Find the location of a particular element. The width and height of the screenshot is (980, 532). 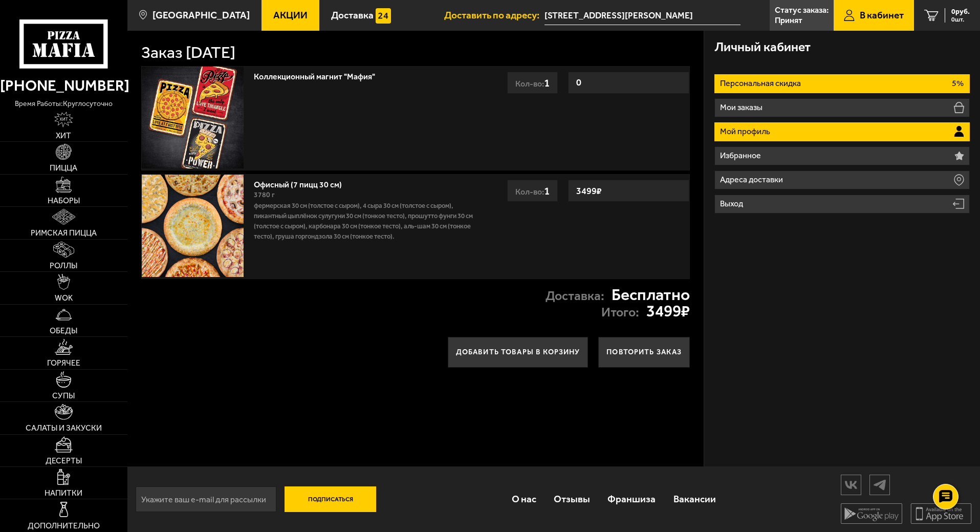

a: Франшиза is located at coordinates (631, 499).